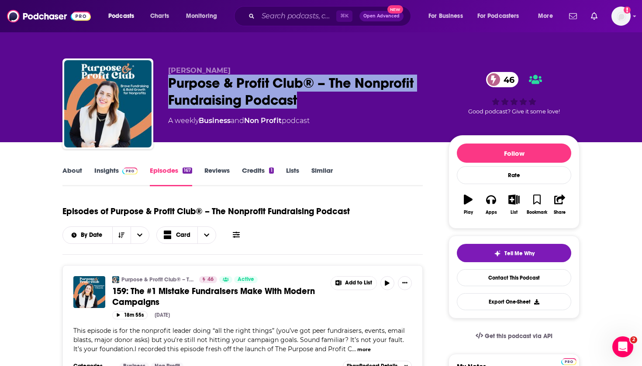 This screenshot has width=642, height=366. What do you see at coordinates (159, 16) in the screenshot?
I see `span: Charts` at bounding box center [159, 16].